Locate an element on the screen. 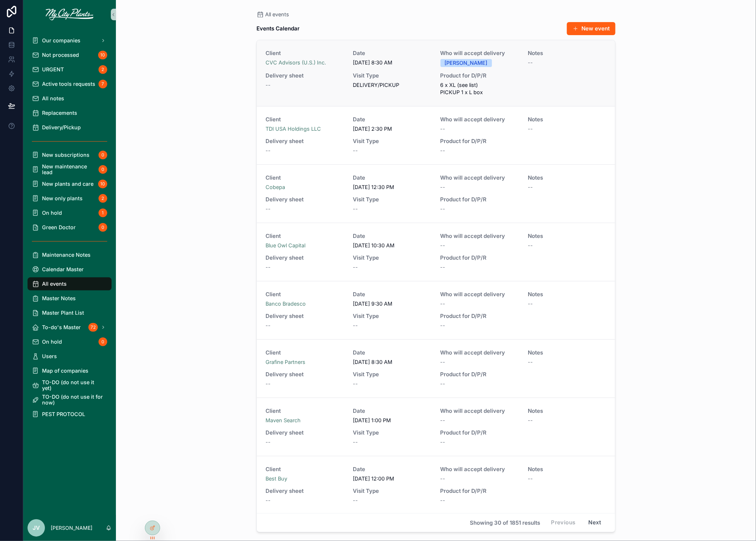  a: Blue Owl Capital is located at coordinates (286, 246).